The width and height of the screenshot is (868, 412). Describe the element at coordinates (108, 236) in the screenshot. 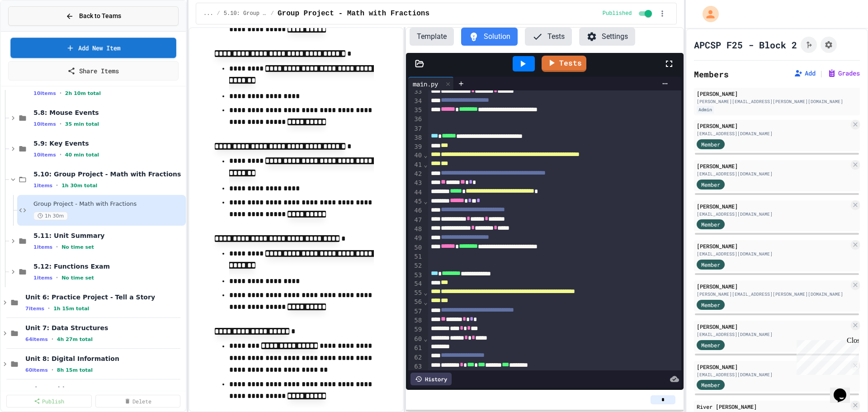

I see `span: 5.11: Unit Summary` at that location.